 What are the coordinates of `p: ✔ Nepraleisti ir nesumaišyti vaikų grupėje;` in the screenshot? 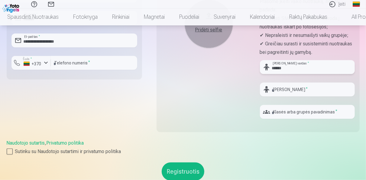 It's located at (308, 35).